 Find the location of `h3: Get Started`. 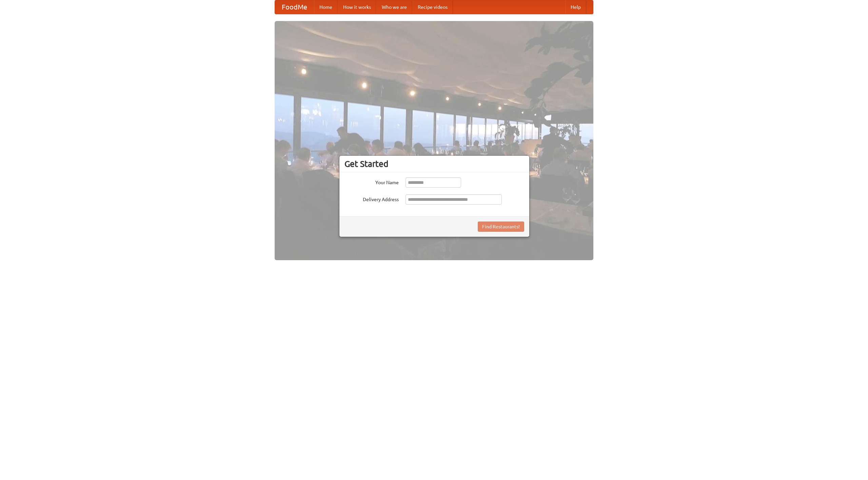

h3: Get Started is located at coordinates (434, 164).